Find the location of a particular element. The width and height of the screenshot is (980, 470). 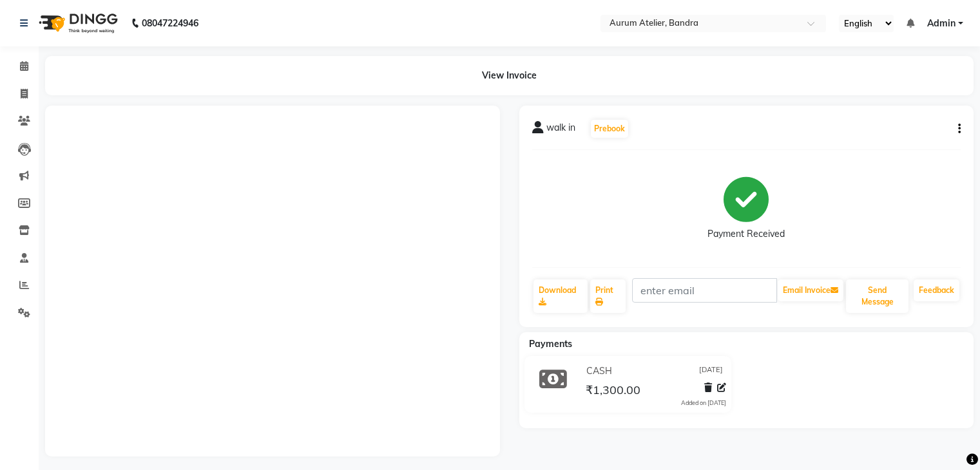

a: Feedback is located at coordinates (936, 290).